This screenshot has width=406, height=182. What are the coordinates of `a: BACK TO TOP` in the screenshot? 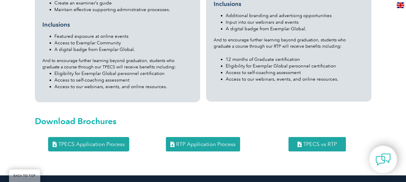 It's located at (25, 176).